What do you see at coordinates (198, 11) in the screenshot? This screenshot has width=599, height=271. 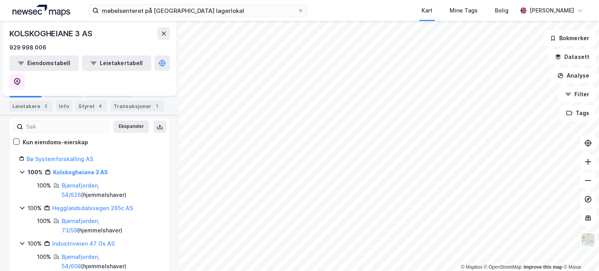 I see `input: Søk på adresse, matrikkel, gårdeiere, leietakere eller personer` at bounding box center [198, 11].